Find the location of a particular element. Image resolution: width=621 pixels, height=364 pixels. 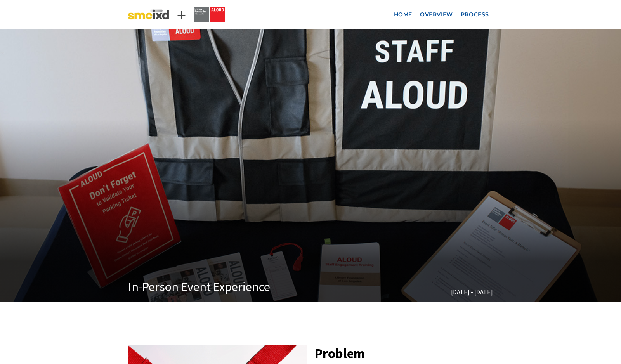

a: Home is located at coordinates (403, 14).